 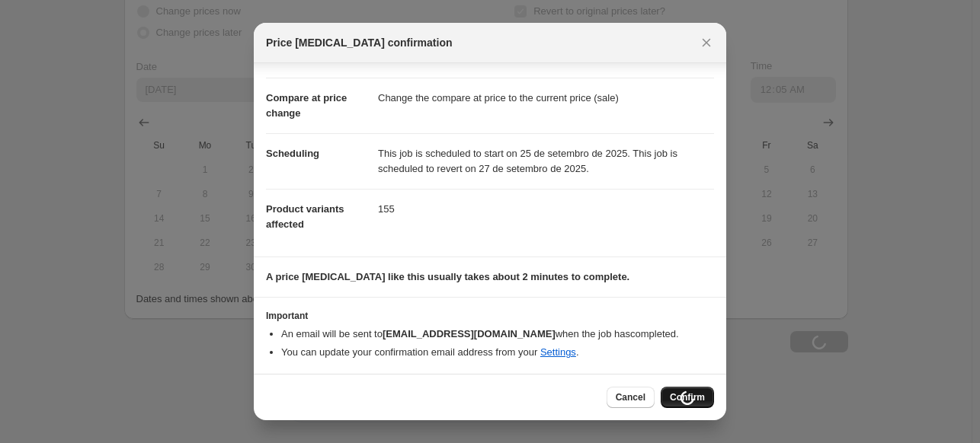 I want to click on span: Product variants affected, so click(x=305, y=216).